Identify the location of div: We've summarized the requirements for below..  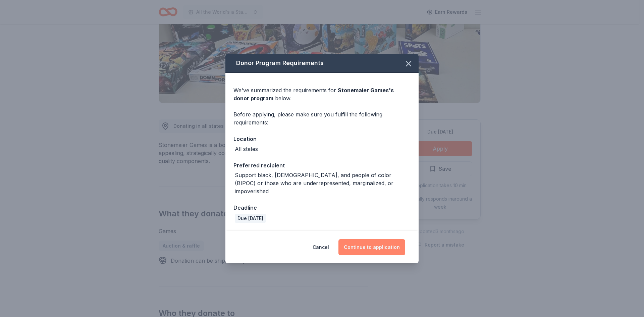
(322, 94).